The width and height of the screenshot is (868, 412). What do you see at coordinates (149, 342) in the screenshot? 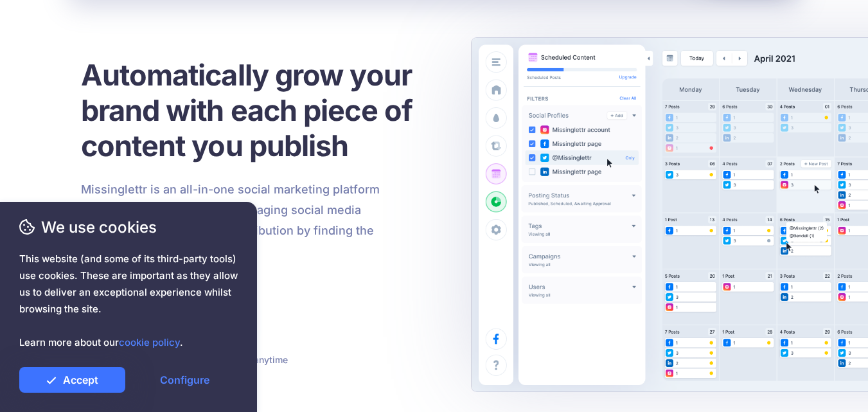
I see `a: cookie policy` at bounding box center [149, 342].